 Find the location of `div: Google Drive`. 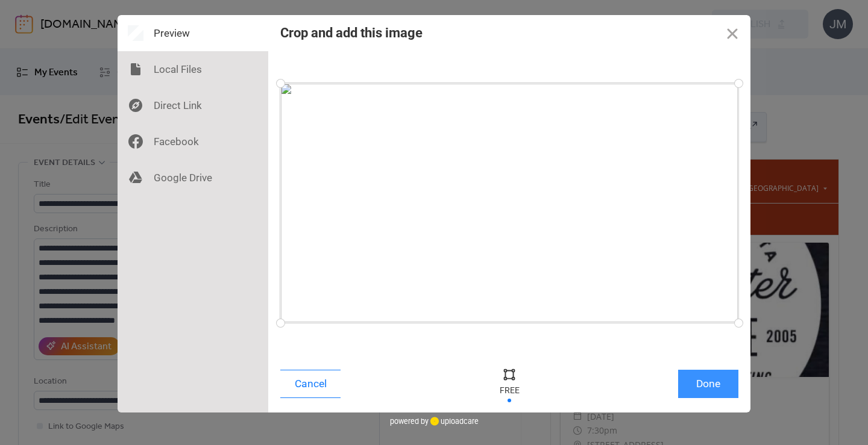

div: Google Drive is located at coordinates (193, 178).